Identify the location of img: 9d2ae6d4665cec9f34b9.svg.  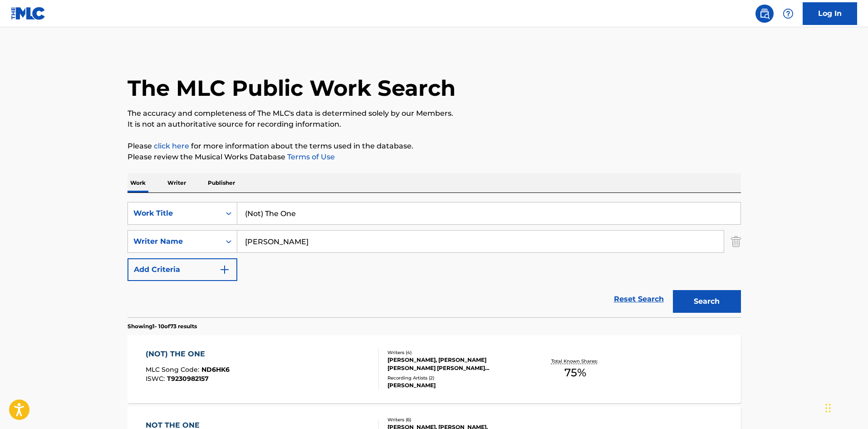
(224, 269).